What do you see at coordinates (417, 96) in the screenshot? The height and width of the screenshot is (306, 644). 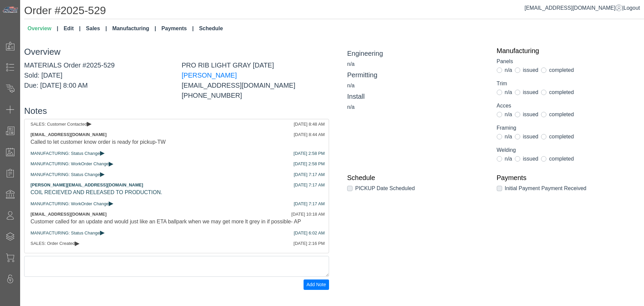 I see `h5: Install` at bounding box center [417, 96].